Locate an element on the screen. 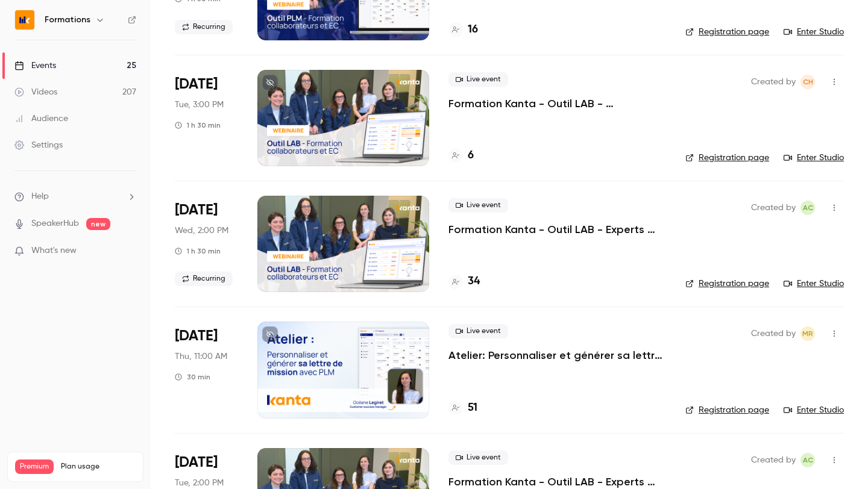  span: Tue, 2:00 PM is located at coordinates (199, 483).